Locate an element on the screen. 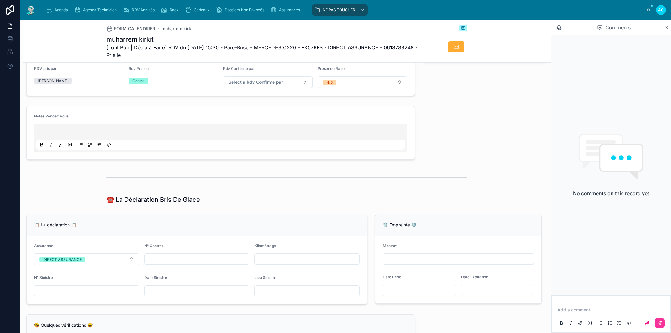  div: DIRECT ASSURANCE is located at coordinates (62, 260).